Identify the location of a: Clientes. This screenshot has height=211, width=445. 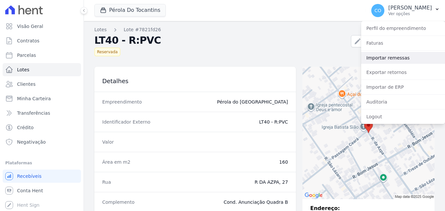
(42, 84).